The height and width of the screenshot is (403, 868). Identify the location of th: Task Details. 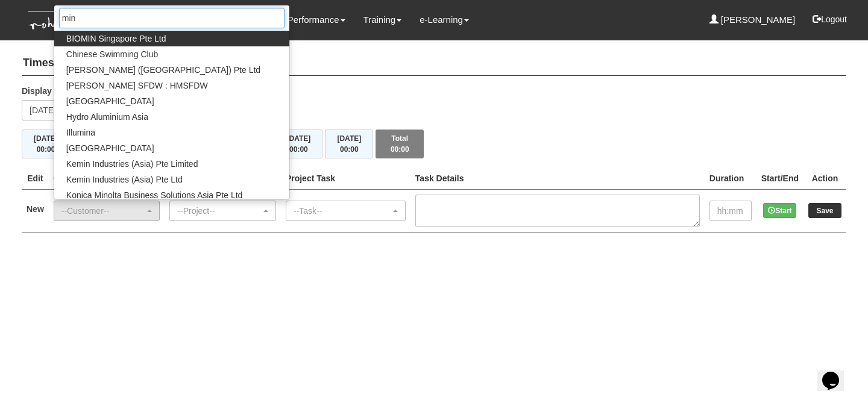
(557, 178).